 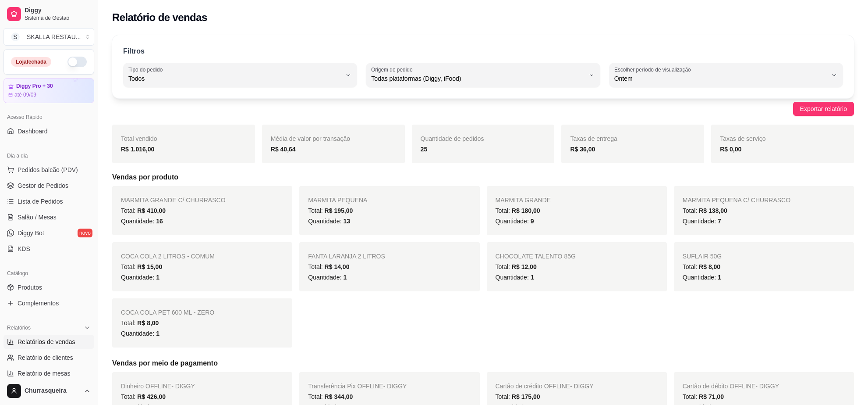 What do you see at coordinates (737, 200) in the screenshot?
I see `span: MARMITA PEQUENA C/ CHURRASCO` at bounding box center [737, 200].